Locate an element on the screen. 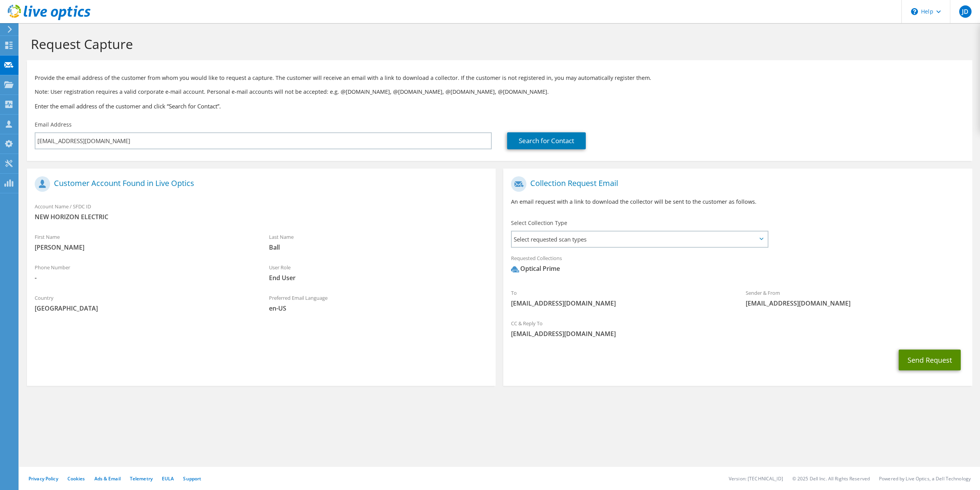  span: Ball is located at coordinates (378, 247).